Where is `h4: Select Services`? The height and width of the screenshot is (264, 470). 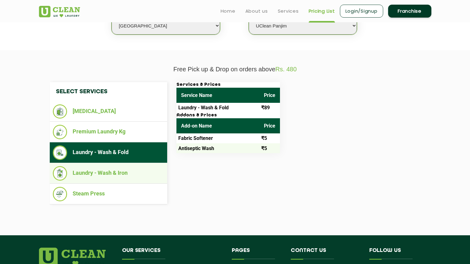
h4: Select Services is located at coordinates (108, 92).